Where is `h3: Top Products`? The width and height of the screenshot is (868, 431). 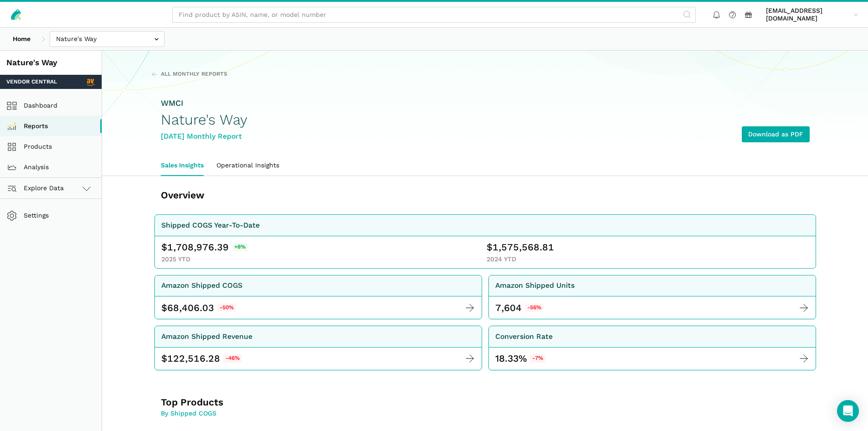 h3: Top Products is located at coordinates (294, 402).